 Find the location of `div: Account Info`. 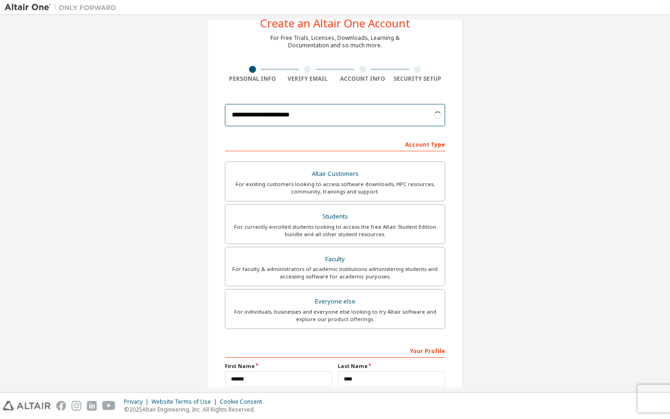

div: Account Info is located at coordinates (362, 79).